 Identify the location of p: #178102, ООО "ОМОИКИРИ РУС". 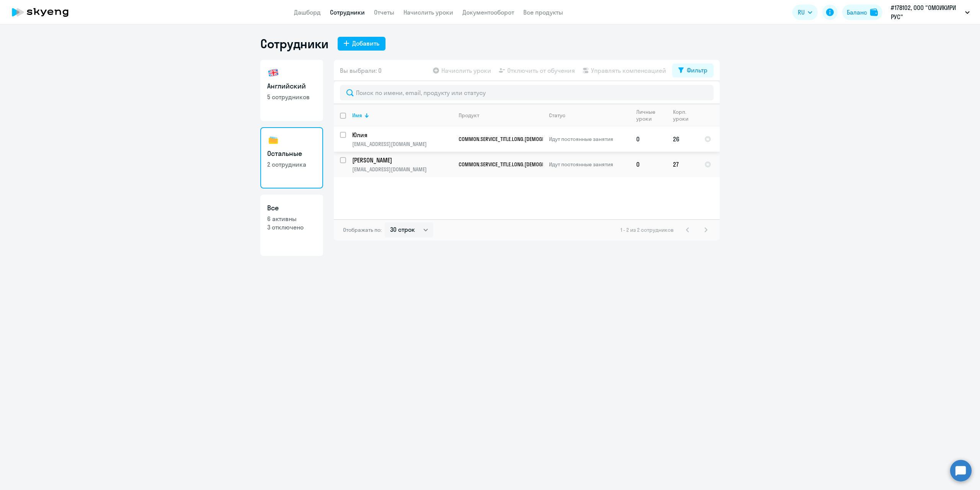
(927, 12).